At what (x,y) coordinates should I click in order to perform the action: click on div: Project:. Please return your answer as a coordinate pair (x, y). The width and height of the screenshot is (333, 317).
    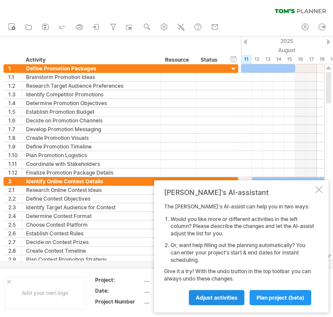
    Looking at the image, I should click on (119, 279).